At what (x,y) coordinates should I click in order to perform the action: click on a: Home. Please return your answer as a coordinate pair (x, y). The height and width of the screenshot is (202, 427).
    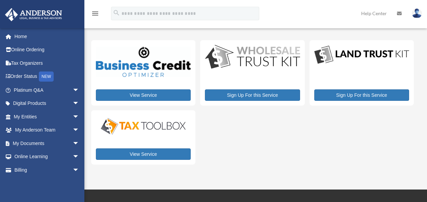
    Looking at the image, I should click on (47, 36).